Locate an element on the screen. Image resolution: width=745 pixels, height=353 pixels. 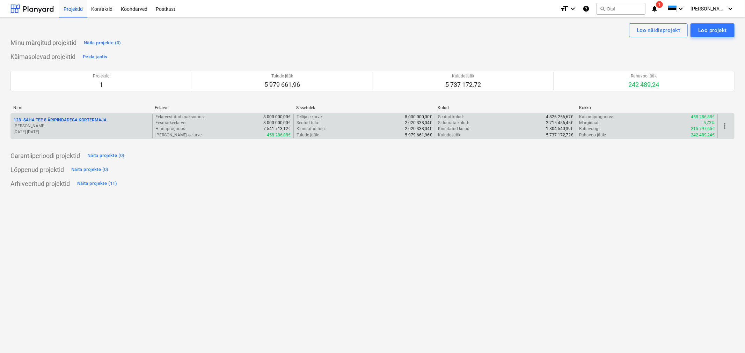
p: Hinnaprognoos : is located at coordinates (171, 129).